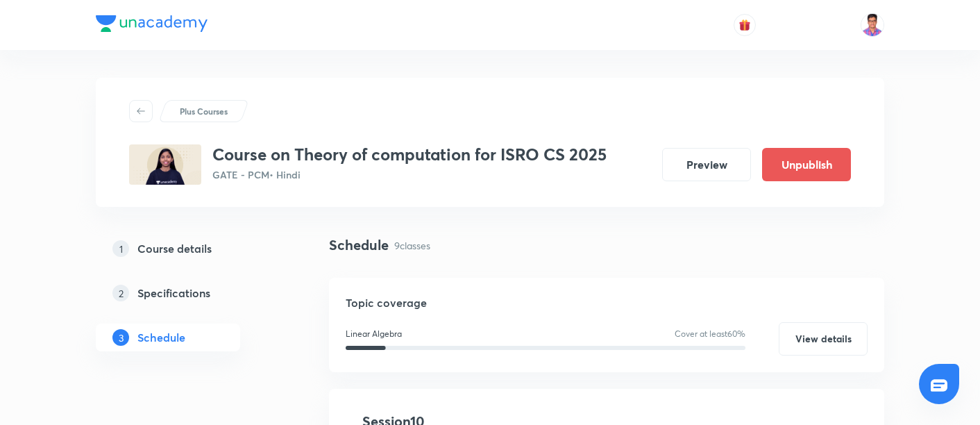  Describe the element at coordinates (374, 334) in the screenshot. I see `p: Linear Algebra` at that location.